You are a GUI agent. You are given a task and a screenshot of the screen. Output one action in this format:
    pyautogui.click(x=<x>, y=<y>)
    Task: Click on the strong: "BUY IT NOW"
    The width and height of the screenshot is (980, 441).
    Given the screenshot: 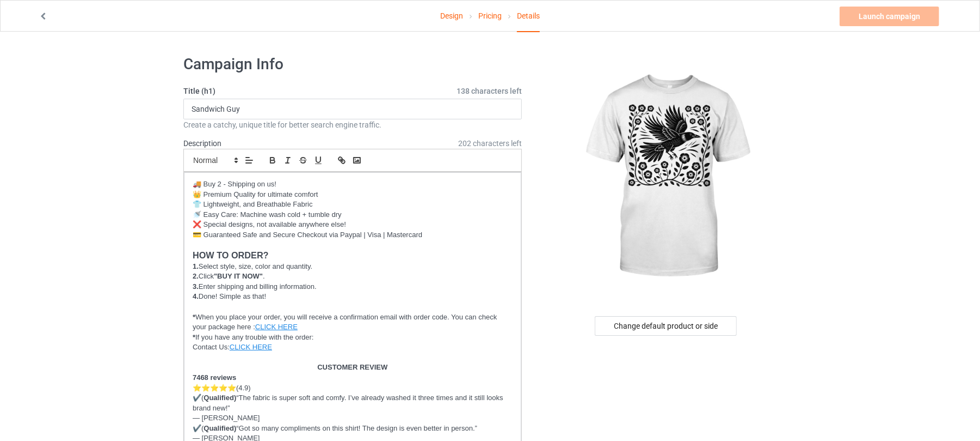 What is the action you would take?
    pyautogui.click(x=238, y=276)
    